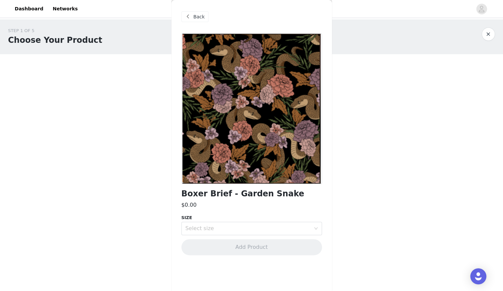 This screenshot has width=503, height=291. I want to click on div: SIZE, so click(252, 218).